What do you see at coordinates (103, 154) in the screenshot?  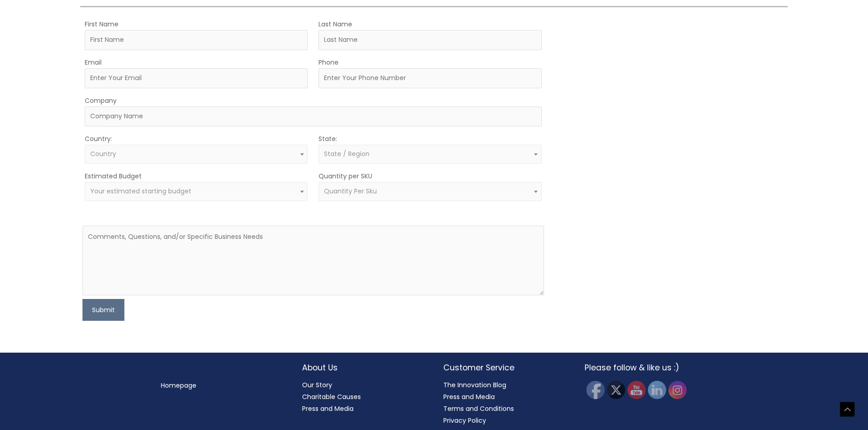 I see `span: Country` at bounding box center [103, 154].